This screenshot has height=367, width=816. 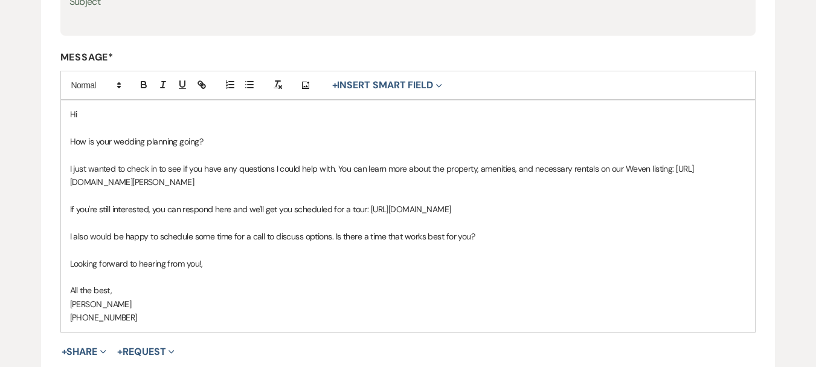 What do you see at coordinates (409, 175) in the screenshot?
I see `p: I just wanted to check in to see if you have any questions I could help with. You can learn more ...` at bounding box center [409, 175].